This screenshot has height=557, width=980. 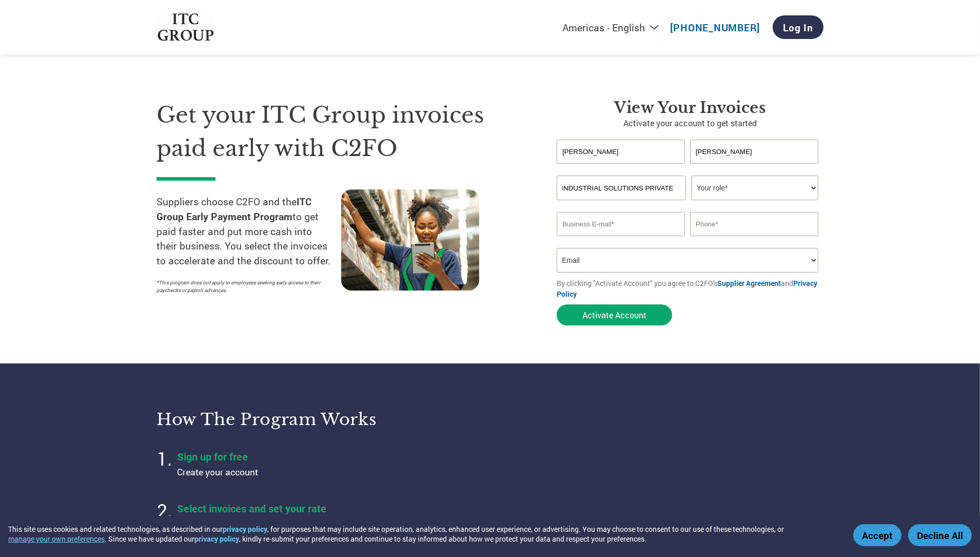 I want to click on img: supply chain worker, so click(x=410, y=240).